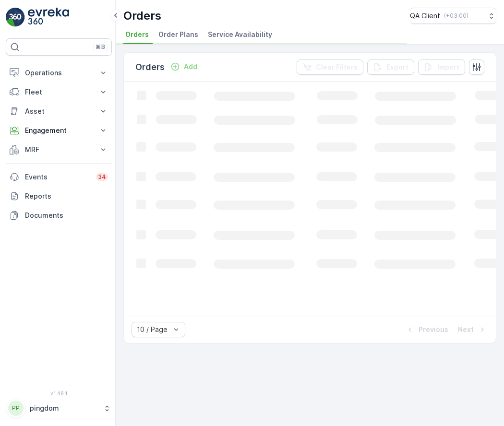 This screenshot has width=504, height=426. Describe the element at coordinates (183, 67) in the screenshot. I see `button: Add` at that location.